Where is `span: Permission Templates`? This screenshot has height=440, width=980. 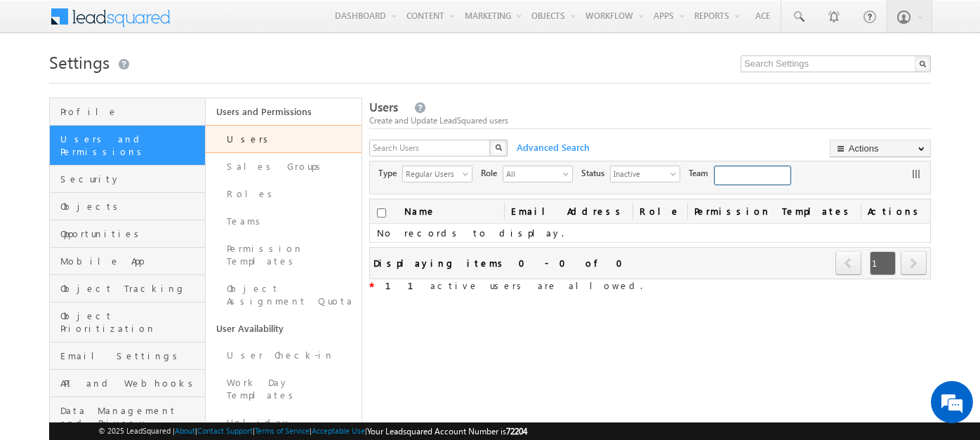
span: Permission Templates is located at coordinates (773, 211).